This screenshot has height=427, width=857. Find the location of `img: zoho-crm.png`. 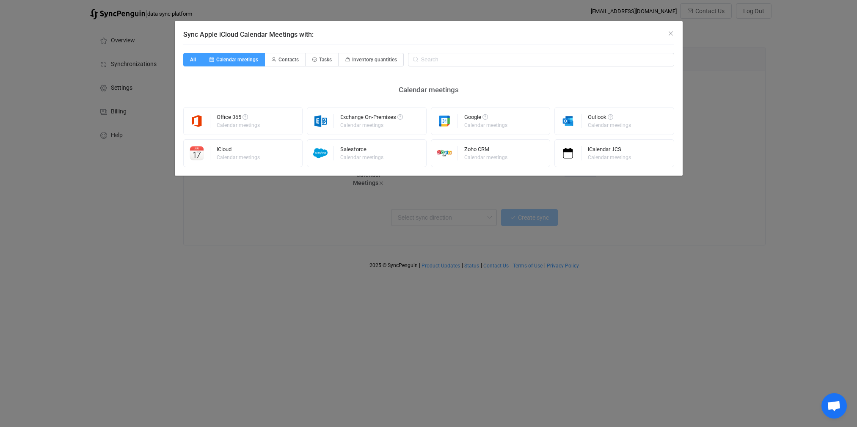

img: zoho-crm.png is located at coordinates (444, 153).